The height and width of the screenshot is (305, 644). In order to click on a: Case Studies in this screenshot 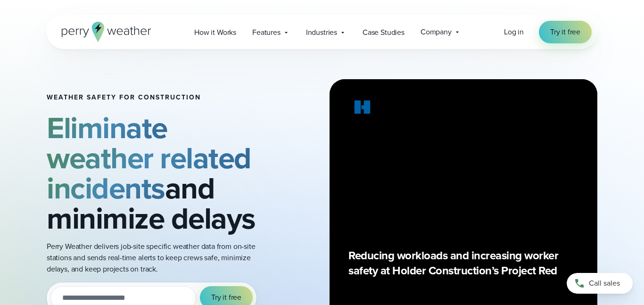, I will do `click(383, 32)`.